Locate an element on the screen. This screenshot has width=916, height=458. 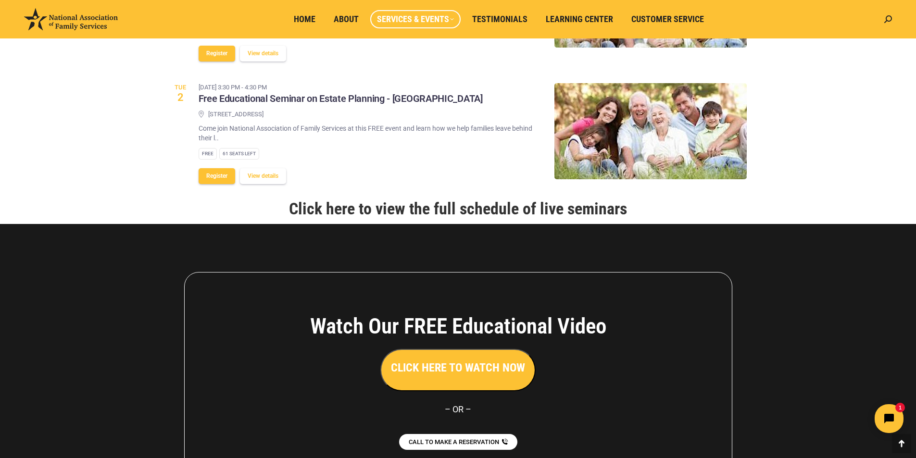
span: Testimonials is located at coordinates (500, 19).